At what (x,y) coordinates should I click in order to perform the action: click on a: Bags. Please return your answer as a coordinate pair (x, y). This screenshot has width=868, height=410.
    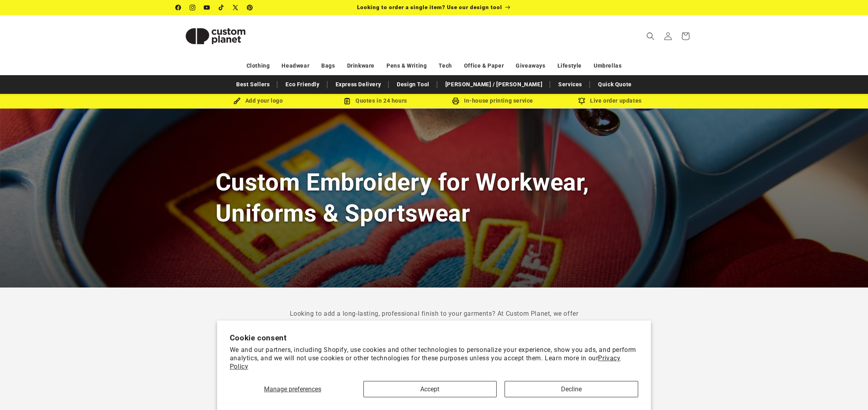
    Looking at the image, I should click on (328, 66).